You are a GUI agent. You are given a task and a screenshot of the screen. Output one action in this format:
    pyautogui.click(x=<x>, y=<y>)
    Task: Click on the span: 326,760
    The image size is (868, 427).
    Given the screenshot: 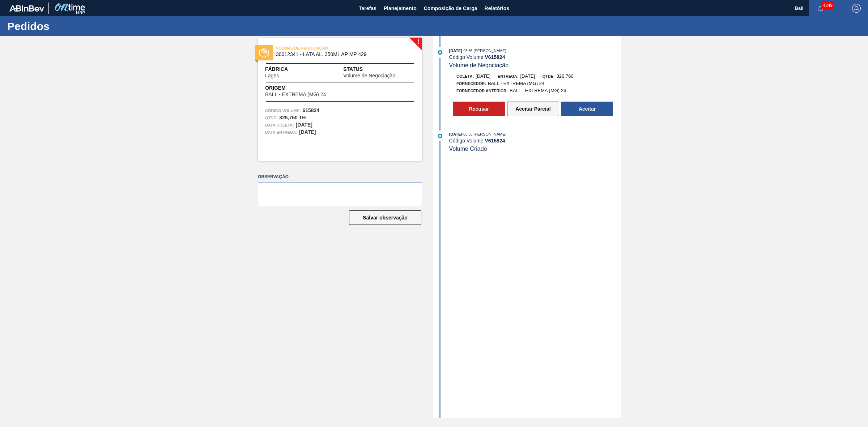 What is the action you would take?
    pyautogui.click(x=565, y=76)
    